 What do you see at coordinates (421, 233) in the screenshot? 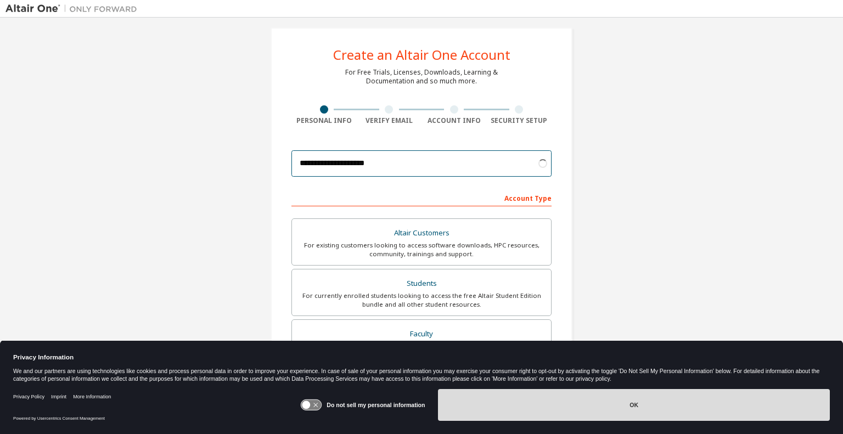
I see `div: Altair Customers` at bounding box center [421, 233].